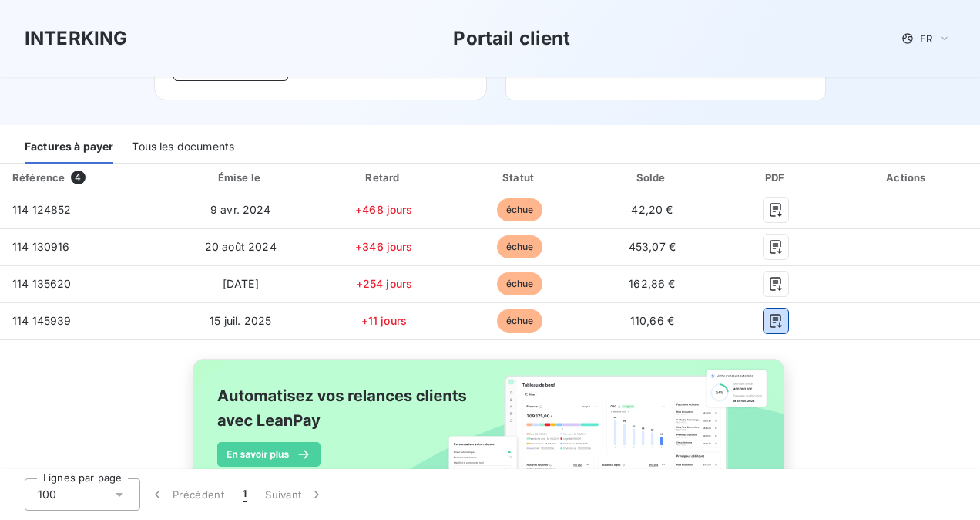  What do you see at coordinates (384, 320) in the screenshot?
I see `span: +11 jours` at bounding box center [384, 320].